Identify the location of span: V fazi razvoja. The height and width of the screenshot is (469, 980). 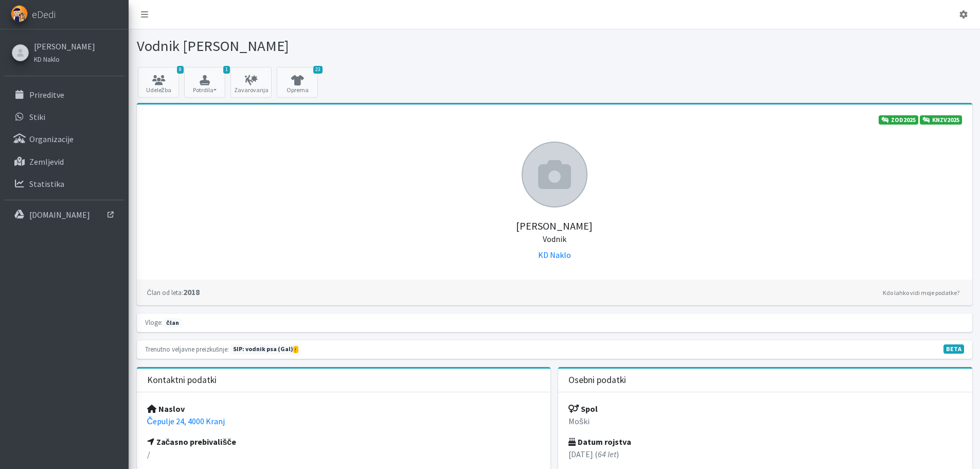
(954, 349).